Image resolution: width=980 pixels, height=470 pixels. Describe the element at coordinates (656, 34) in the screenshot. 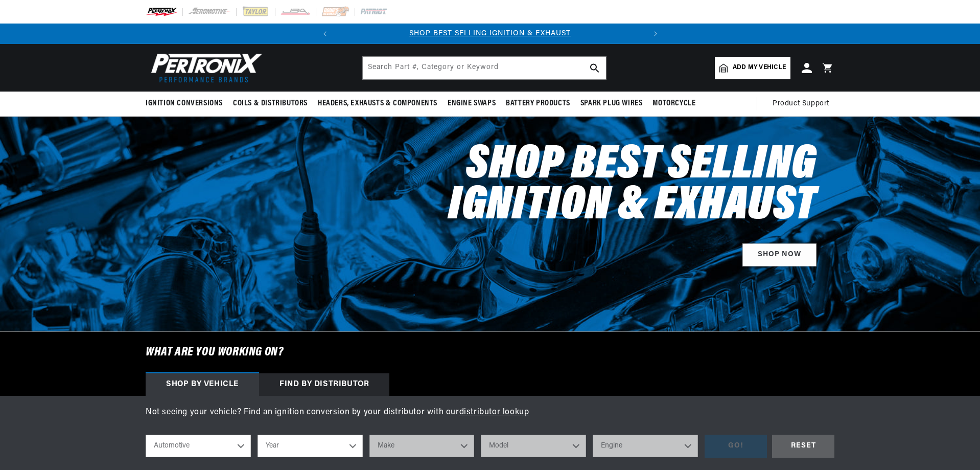

I see `button: Translation missing: en.sections.announcements.next_announcement` at that location.